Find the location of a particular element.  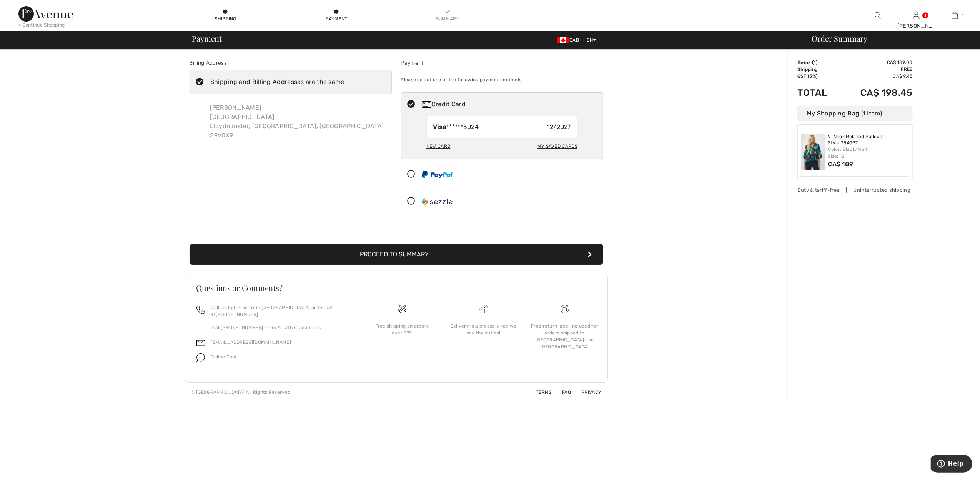

div: Shipping is located at coordinates (225, 18).